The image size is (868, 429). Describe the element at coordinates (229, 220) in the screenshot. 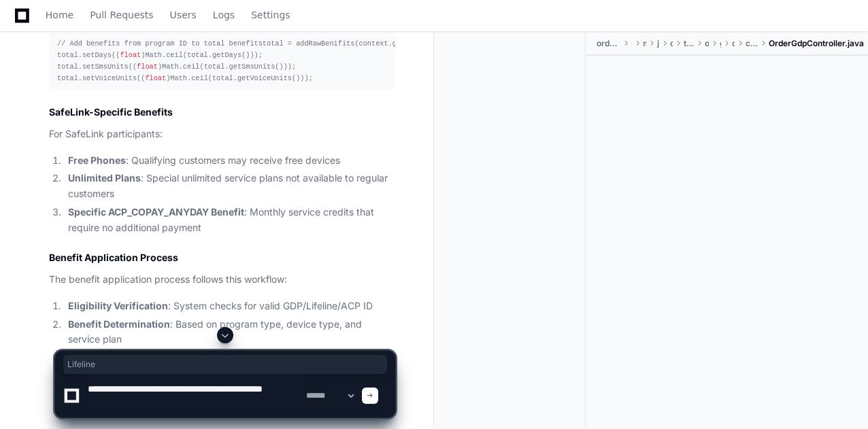

I see `li: : Monthly service credits that require no additional payment` at that location.